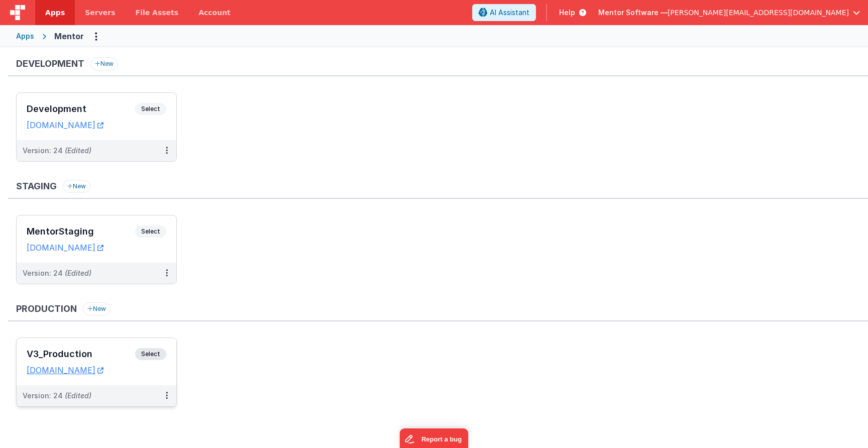 The image size is (868, 448). What do you see at coordinates (100, 12) in the screenshot?
I see `span: Servers` at bounding box center [100, 12].